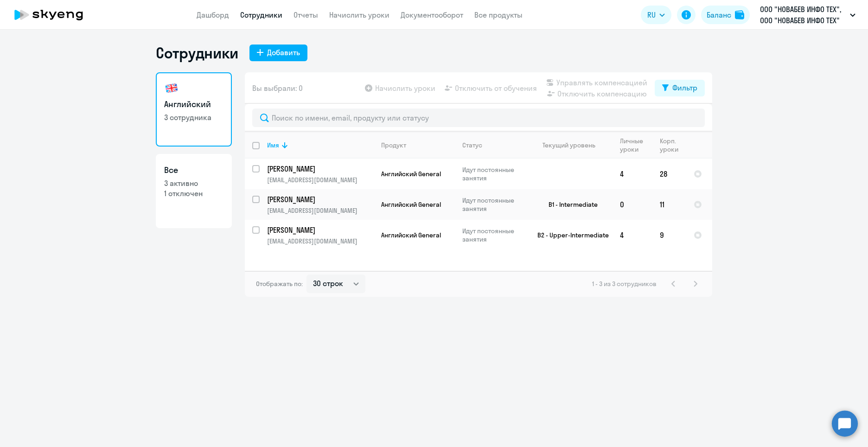 This screenshot has height=447, width=868. Describe the element at coordinates (725, 15) in the screenshot. I see `a: Балансbalance` at that location.